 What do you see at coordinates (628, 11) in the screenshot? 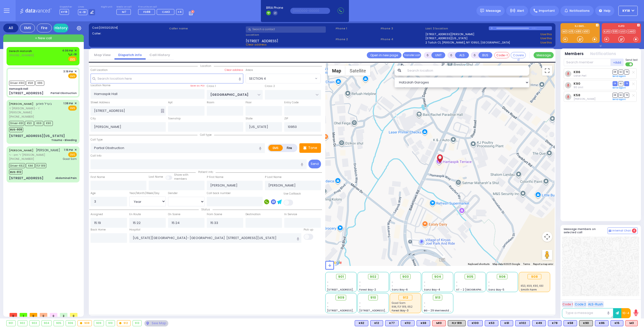
I see `button: KY18` at bounding box center [628, 11].